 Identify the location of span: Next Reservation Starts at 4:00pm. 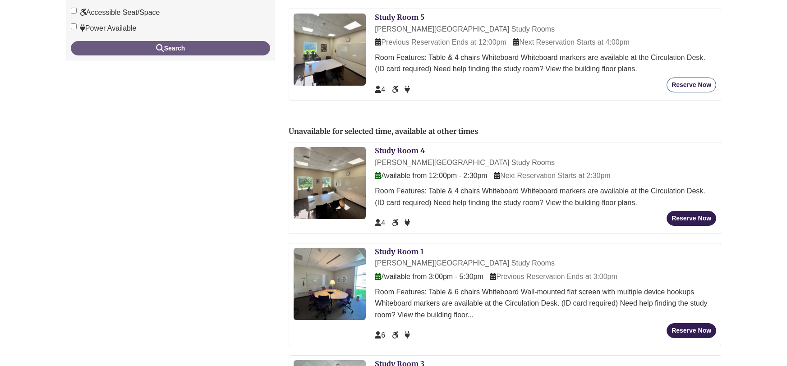
(571, 42).